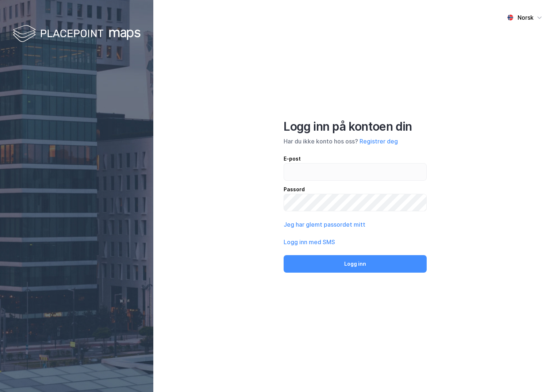 The width and height of the screenshot is (557, 392). Describe the element at coordinates (526, 18) in the screenshot. I see `div: Norsk` at that location.